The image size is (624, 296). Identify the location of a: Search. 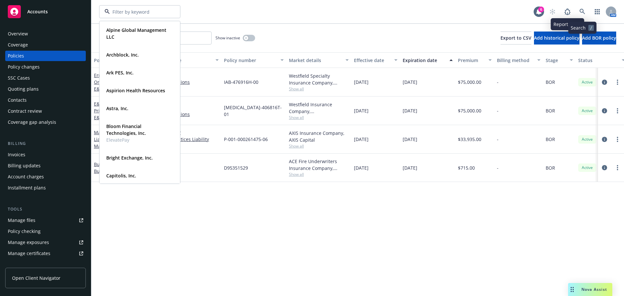
(582, 12).